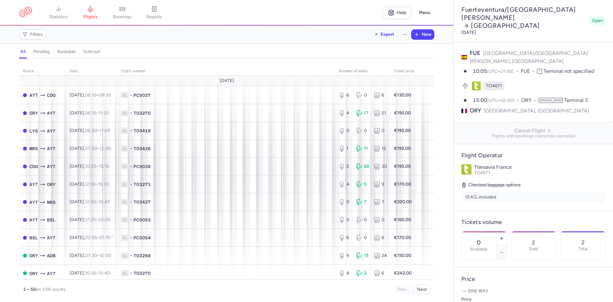 This screenshot has height=302, width=613. Describe the element at coordinates (534, 131) in the screenshot. I see `span: Cancel Flight` at that location.